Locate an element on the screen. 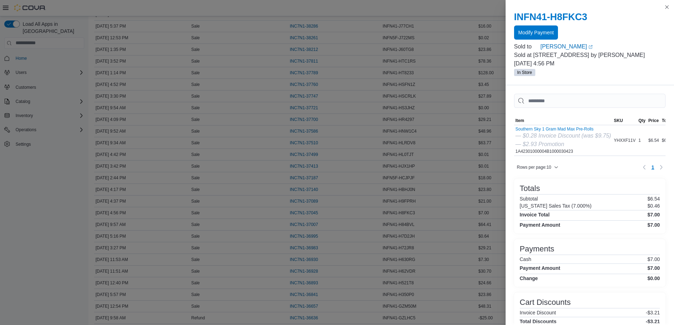  h3: Payments is located at coordinates (537, 249).